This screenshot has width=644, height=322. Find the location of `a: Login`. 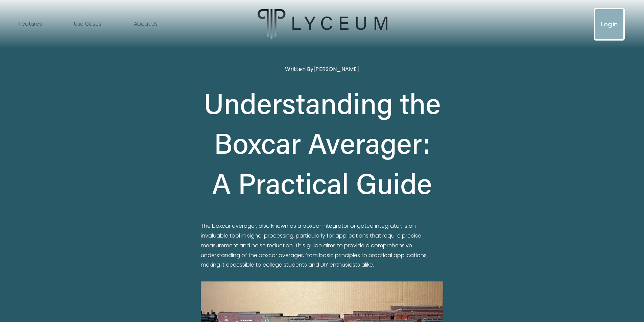

a: Login is located at coordinates (610, 24).